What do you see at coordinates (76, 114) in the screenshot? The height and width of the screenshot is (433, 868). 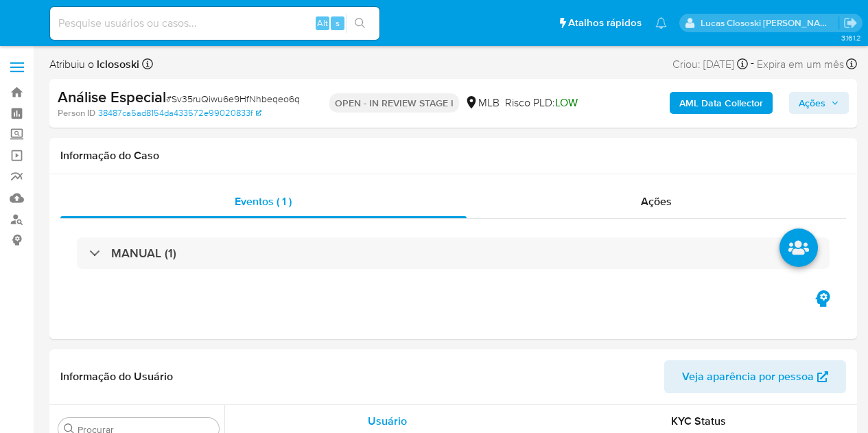 I see `b: Person ID` at bounding box center [76, 114].